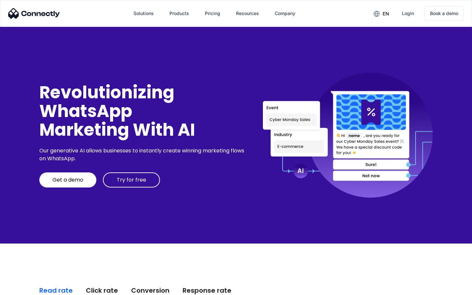 This screenshot has height=295, width=472. Describe the element at coordinates (131, 180) in the screenshot. I see `div: Try for free` at that location.